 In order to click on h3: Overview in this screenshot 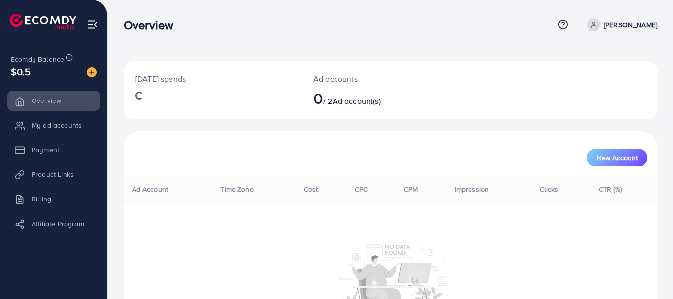, I will do `click(152, 25)`.